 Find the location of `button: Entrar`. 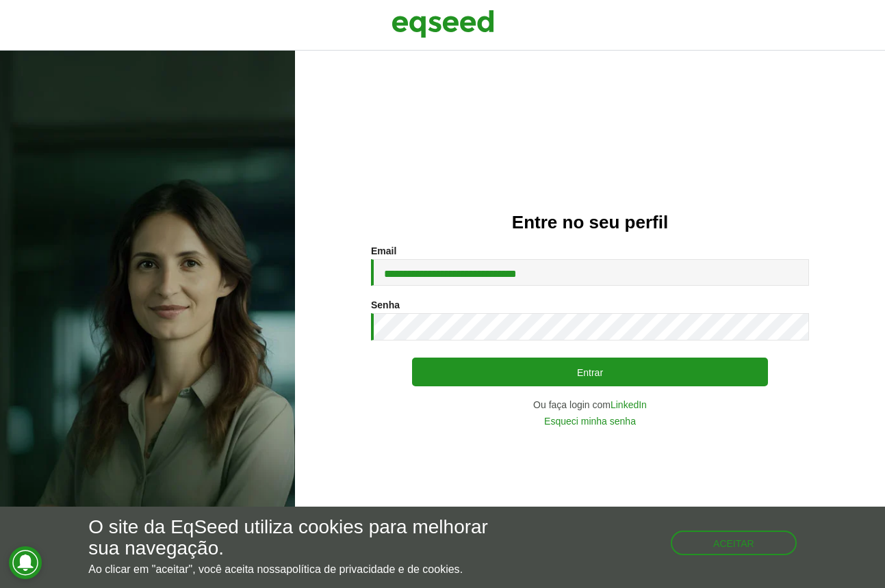

button: Entrar is located at coordinates (590, 372).